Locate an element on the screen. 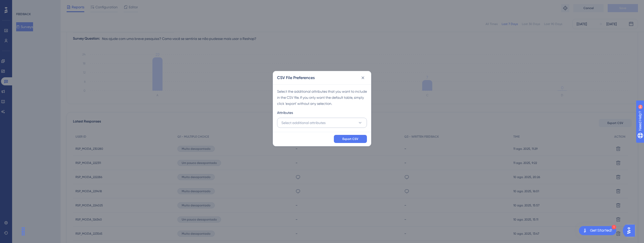  div: 1 is located at coordinates (614, 227).